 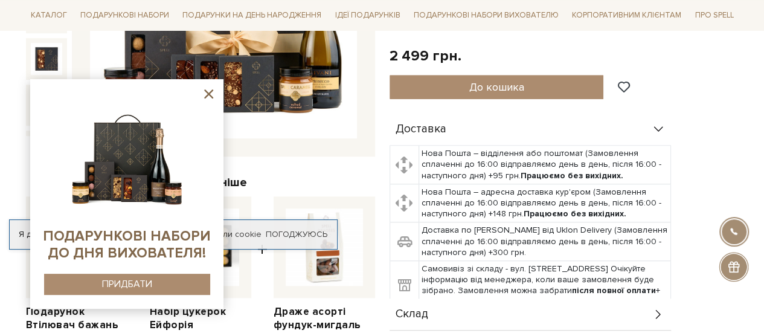 I want to click on img: Подарунок Втілювач бажань, so click(x=47, y=59).